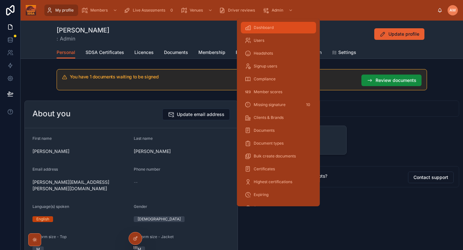 The height and width of the screenshot is (250, 463). Describe the element at coordinates (264, 28) in the screenshot. I see `span: Dashboard` at that location.